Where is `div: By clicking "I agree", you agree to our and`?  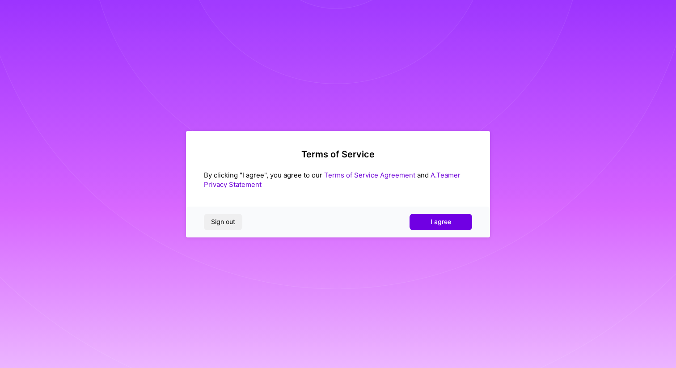
div: By clicking "I agree", you agree to our and is located at coordinates (338, 180).